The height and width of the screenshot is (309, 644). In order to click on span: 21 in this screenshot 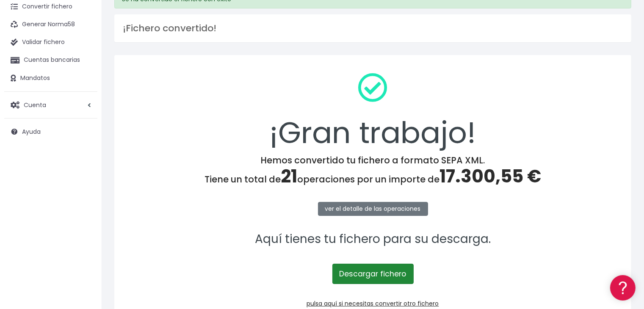, I will do `click(289, 176)`.